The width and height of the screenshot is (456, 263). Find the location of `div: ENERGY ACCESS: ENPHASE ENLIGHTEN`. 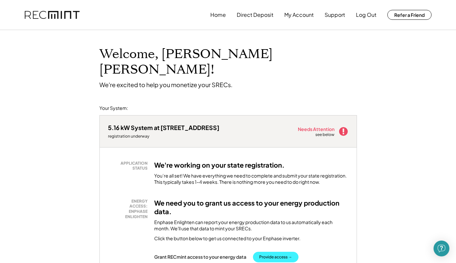

div: ENERGY ACCESS: ENPHASE ENLIGHTEN is located at coordinates (129, 209).